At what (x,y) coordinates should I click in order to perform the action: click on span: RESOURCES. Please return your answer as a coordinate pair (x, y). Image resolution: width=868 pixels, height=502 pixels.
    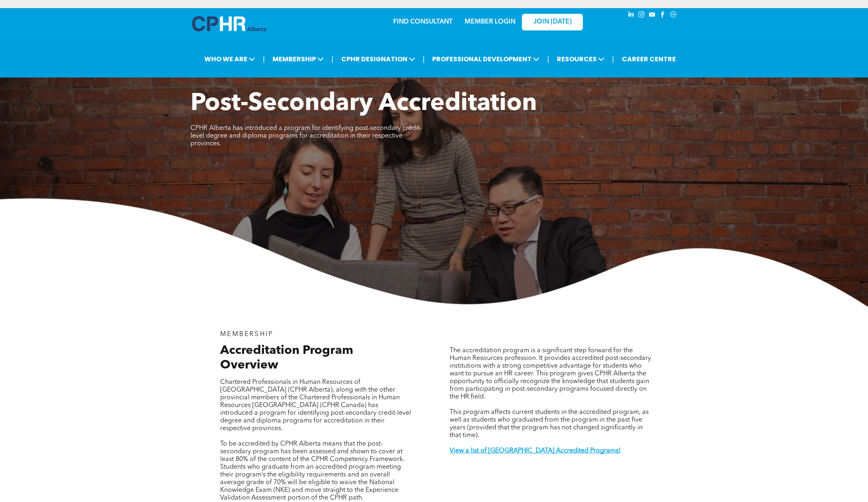
    Looking at the image, I should click on (581, 59).